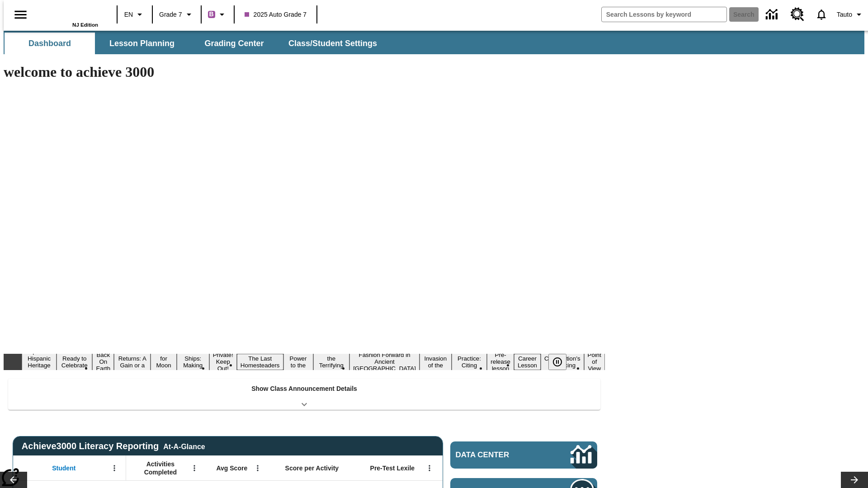 Image resolution: width=868 pixels, height=488 pixels. What do you see at coordinates (304, 388) in the screenshot?
I see `p: Show Class Announcement Details` at bounding box center [304, 388].